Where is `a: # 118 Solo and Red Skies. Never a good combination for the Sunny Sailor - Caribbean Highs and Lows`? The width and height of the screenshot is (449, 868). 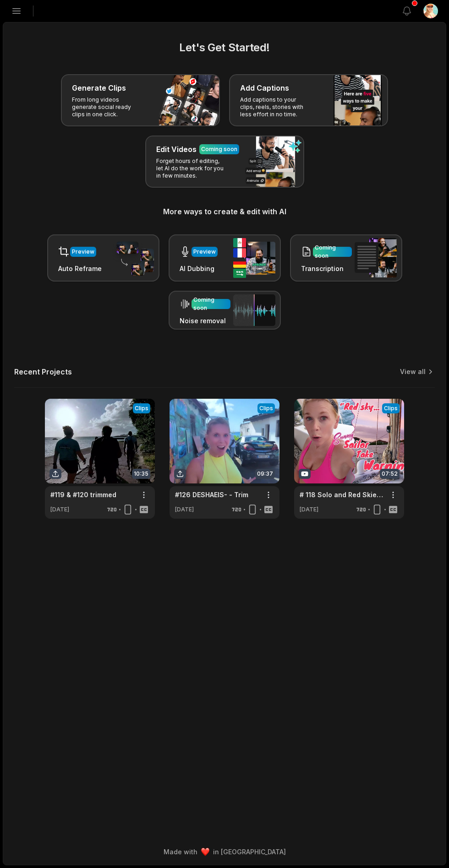
a: # 118 Solo and Red Skies. Never a good combination for the Sunny Sailor - Caribbean Highs and Lows is located at coordinates (342, 495).